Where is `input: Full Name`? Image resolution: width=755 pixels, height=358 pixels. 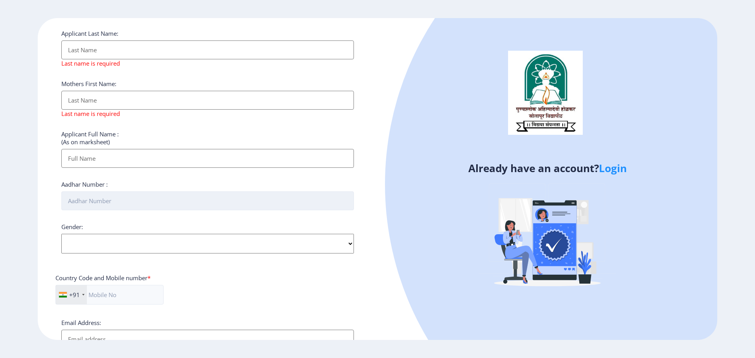 input: Full Name is located at coordinates (208, 158).